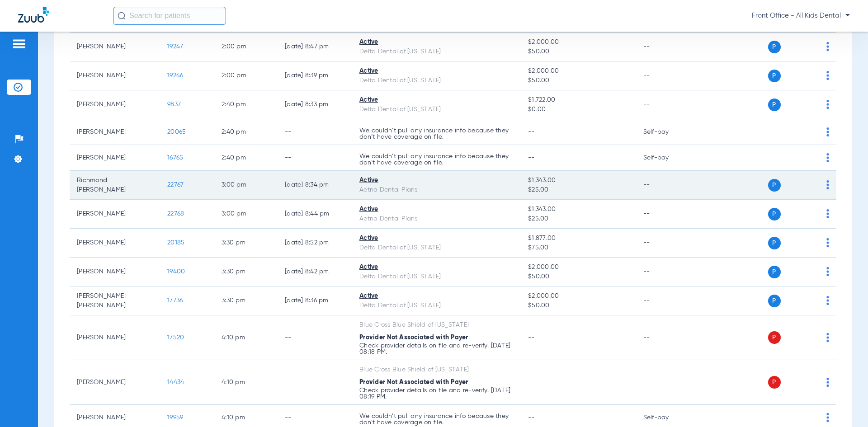 Image resolution: width=868 pixels, height=427 pixels. Describe the element at coordinates (578, 109) in the screenshot. I see `span: $0.00` at that location.